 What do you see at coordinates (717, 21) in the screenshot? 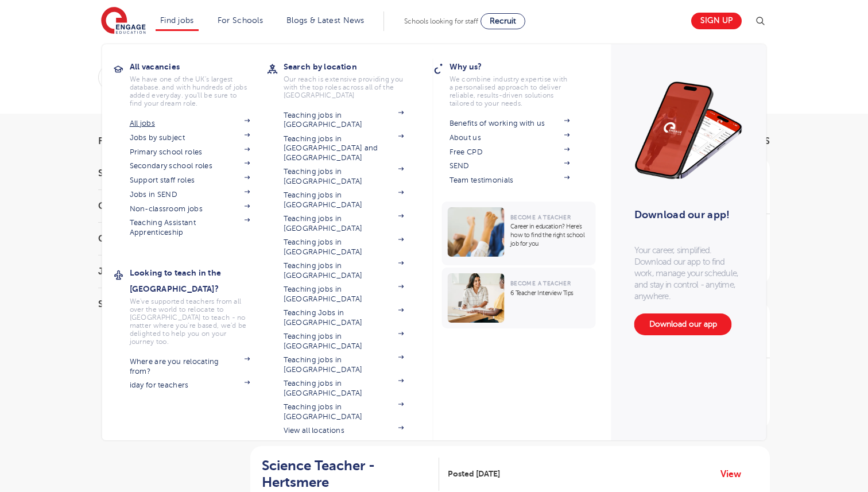
I see `a: Sign up` at bounding box center [717, 21].